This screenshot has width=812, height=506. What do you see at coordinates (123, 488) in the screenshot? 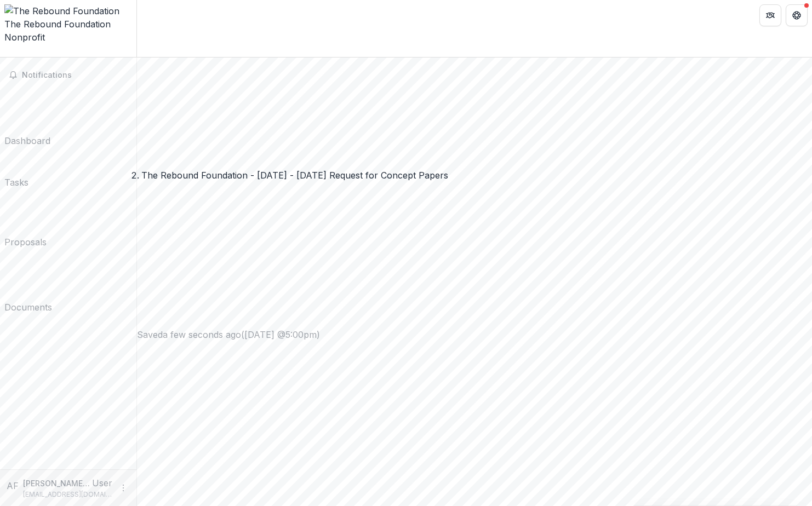
I see `button: More` at bounding box center [123, 488].